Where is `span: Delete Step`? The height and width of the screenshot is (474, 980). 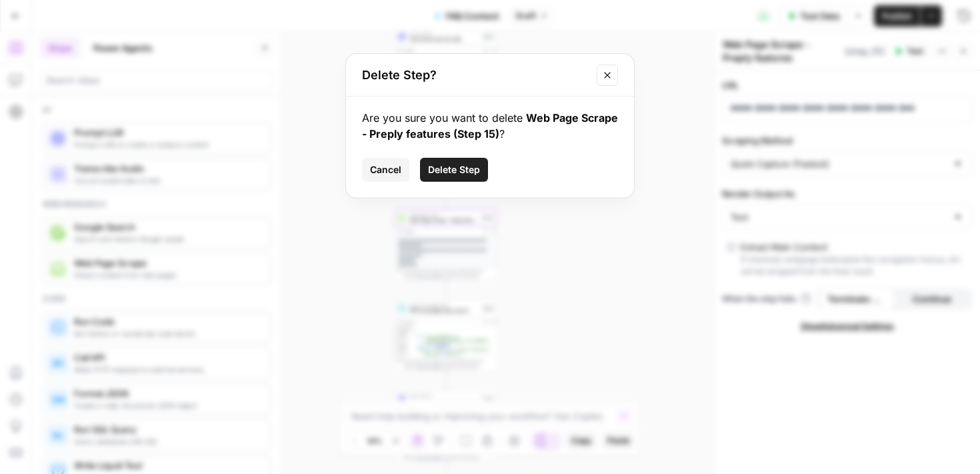
span: Delete Step is located at coordinates (453, 170).